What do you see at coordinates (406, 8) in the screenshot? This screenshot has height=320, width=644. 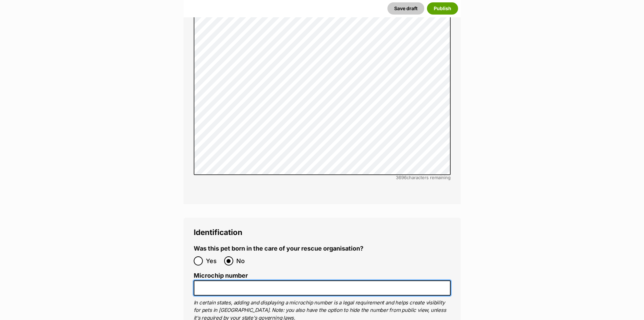 I see `button: Save draft` at bounding box center [406, 8].